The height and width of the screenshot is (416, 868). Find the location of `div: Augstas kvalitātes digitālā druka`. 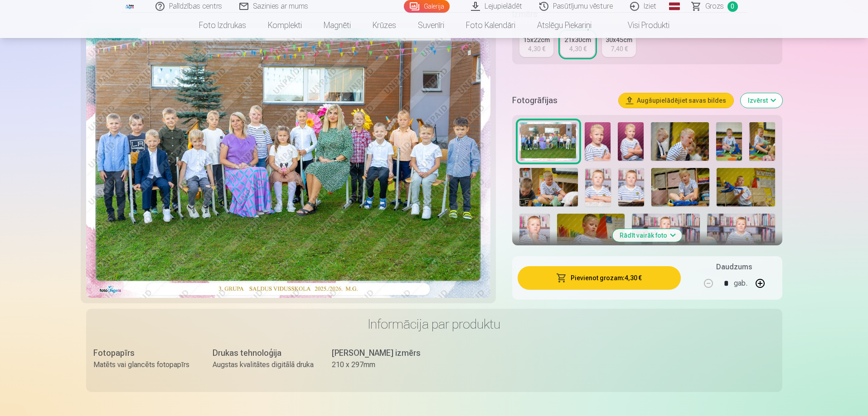

div: Augstas kvalitātes digitālā druka is located at coordinates (263, 365).